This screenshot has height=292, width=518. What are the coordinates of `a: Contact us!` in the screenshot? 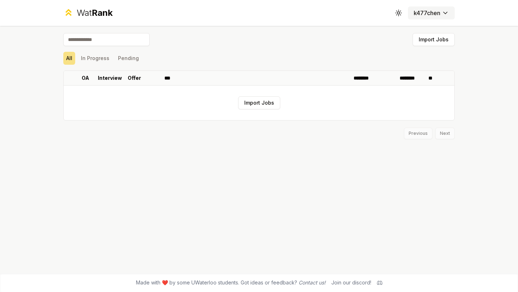 It's located at (312, 282).